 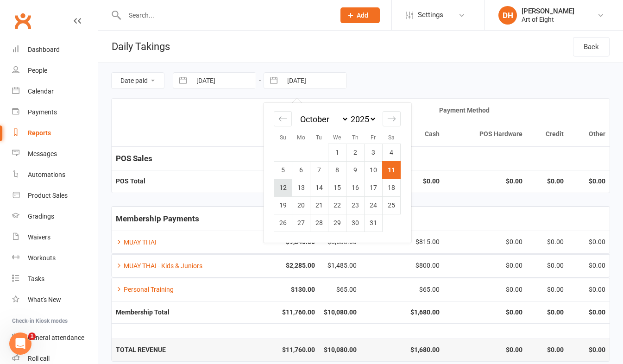 What do you see at coordinates (225, 15) in the screenshot?
I see `input: Search...` at bounding box center [225, 15].